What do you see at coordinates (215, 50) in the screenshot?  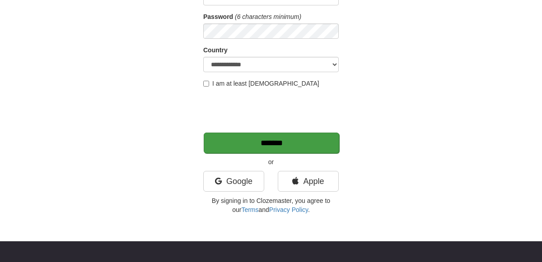 I see `label: Country` at bounding box center [215, 50].